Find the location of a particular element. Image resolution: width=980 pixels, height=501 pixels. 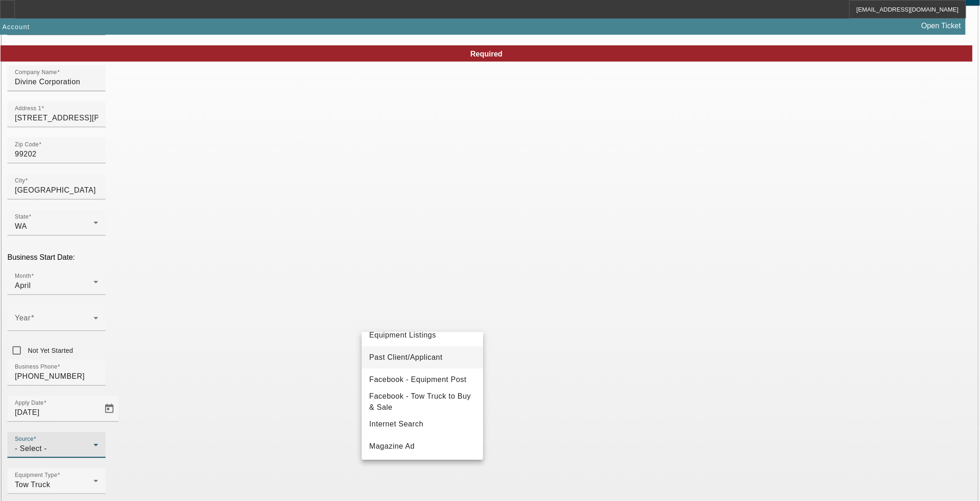

span: Past Client/Applicant is located at coordinates (406, 357).